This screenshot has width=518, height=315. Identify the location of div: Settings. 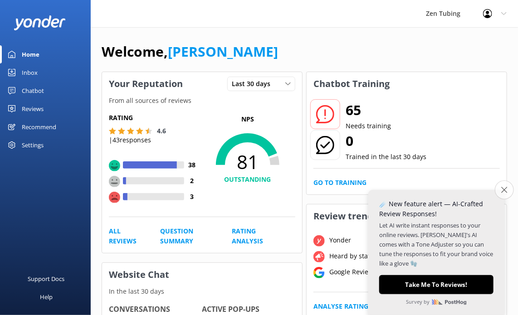
(33, 145).